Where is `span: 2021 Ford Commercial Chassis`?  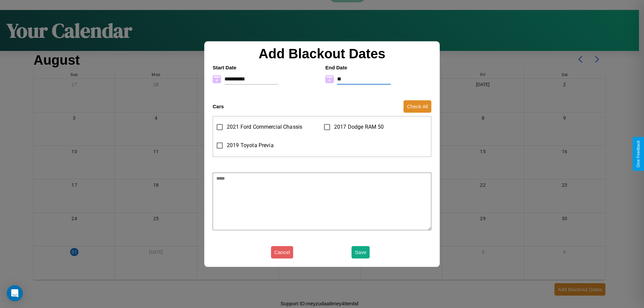 span: 2021 Ford Commercial Chassis is located at coordinates (265, 127).